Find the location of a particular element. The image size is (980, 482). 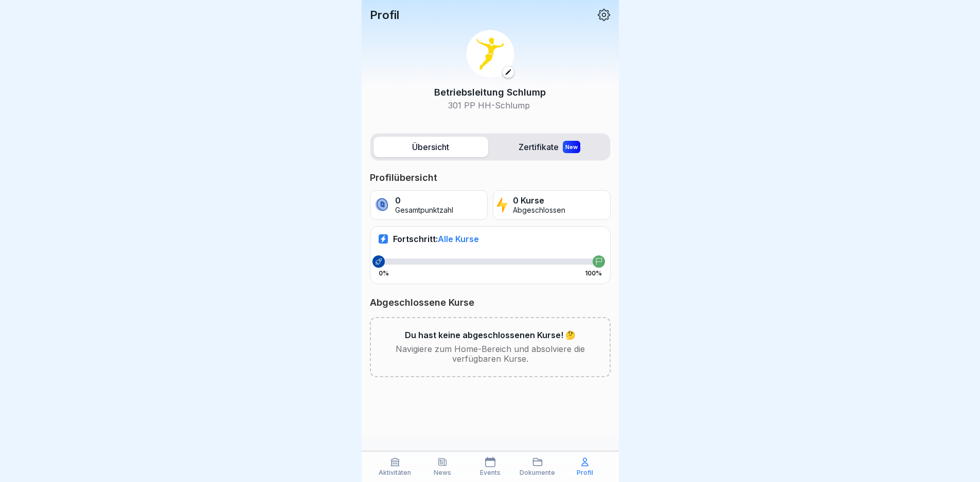

img: vd4jgc378hxa8p7qw0fvrl7x.png is located at coordinates (490, 54).